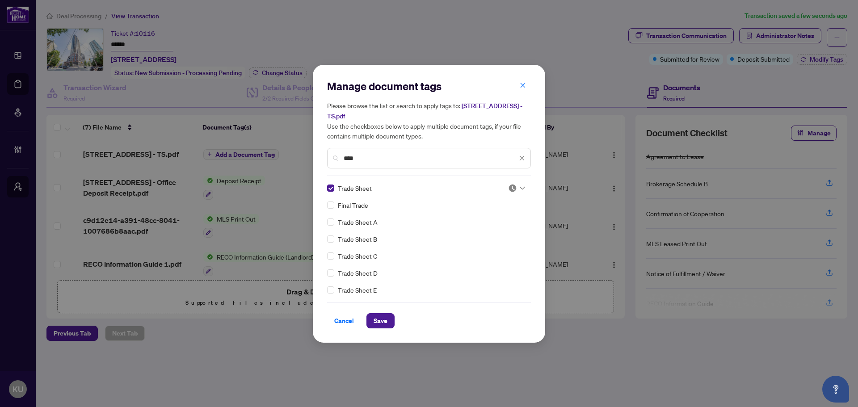 Image resolution: width=858 pixels, height=407 pixels. What do you see at coordinates (429, 86) in the screenshot?
I see `h2: Manage document tags` at bounding box center [429, 86].